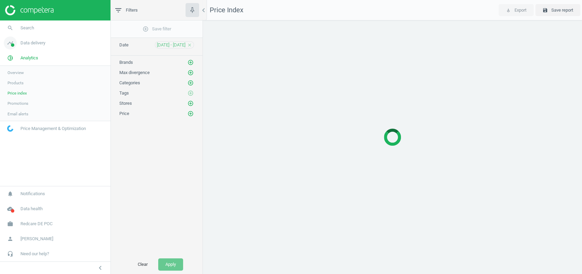 The image size is (582, 274). Describe the element at coordinates (31, 209) in the screenshot. I see `span: Data health` at that location.